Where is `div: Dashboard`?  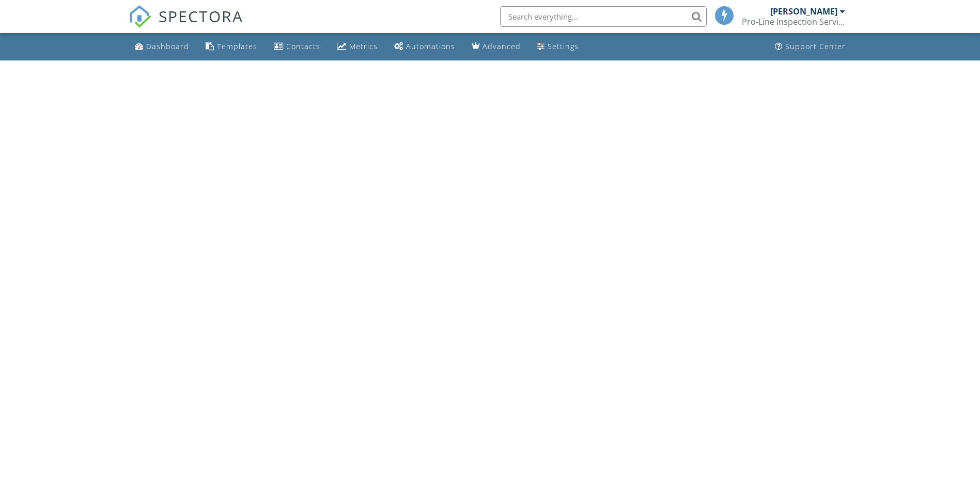
div: Dashboard is located at coordinates (168, 46).